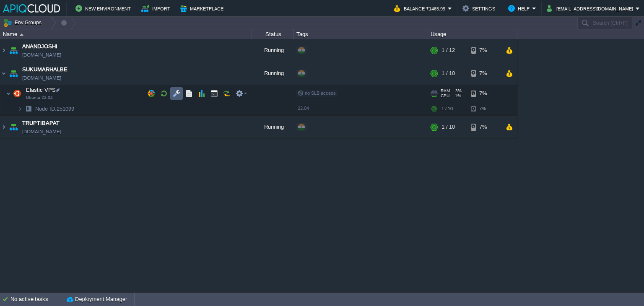  Describe the element at coordinates (126, 34) in the screenshot. I see `div: Name` at that location.